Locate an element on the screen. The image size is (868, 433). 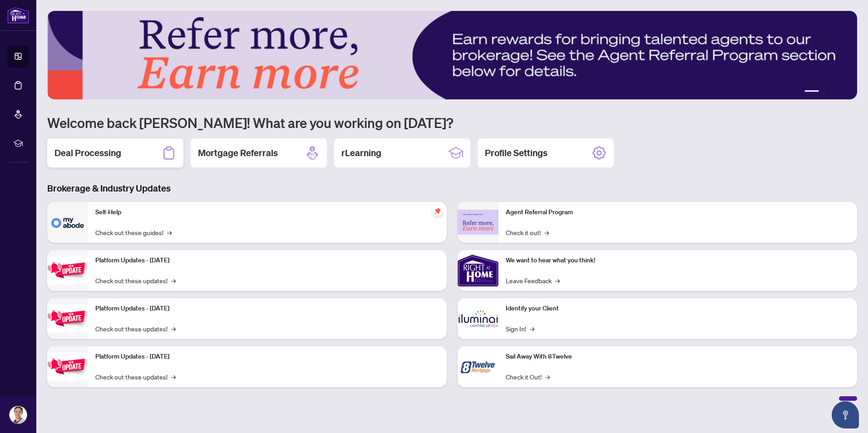
img: Agent Referral Program is located at coordinates (478, 222).